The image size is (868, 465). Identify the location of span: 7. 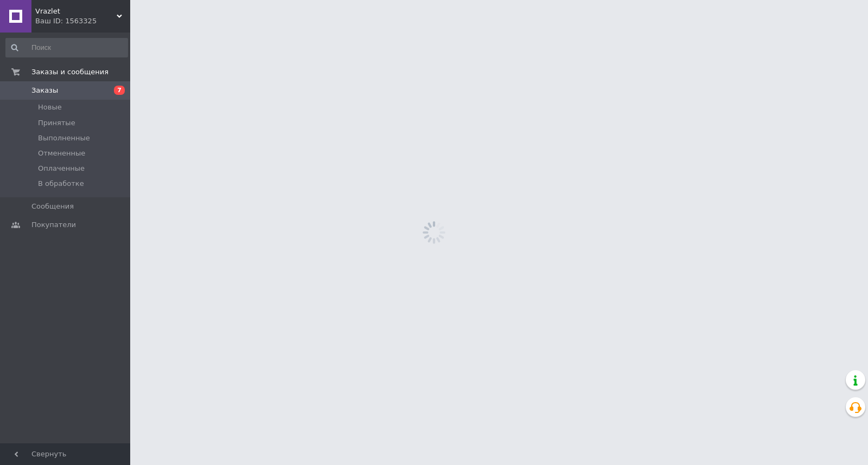
(119, 90).